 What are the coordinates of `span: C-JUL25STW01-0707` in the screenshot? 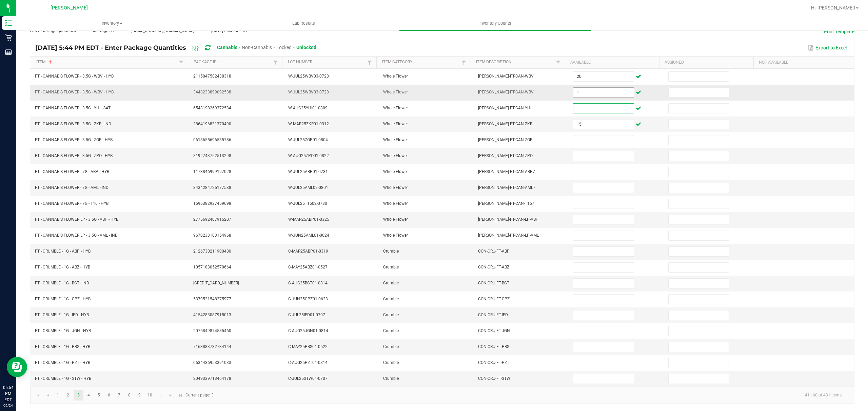 It's located at (308, 379).